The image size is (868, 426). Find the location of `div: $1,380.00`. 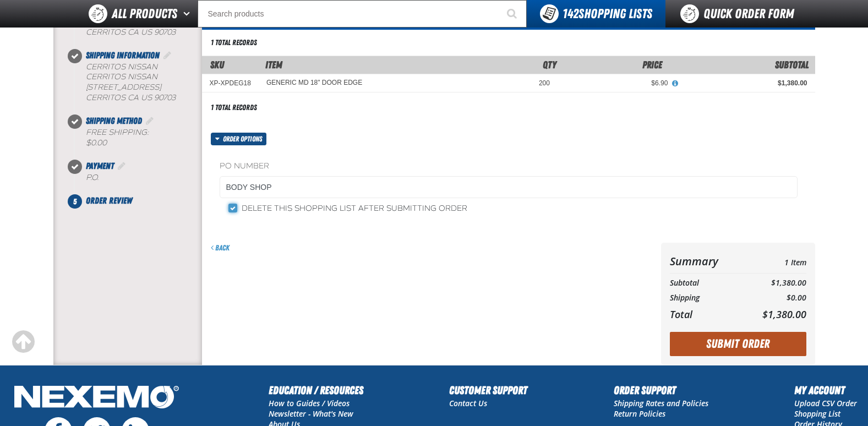

div: $1,380.00 is located at coordinates (745, 83).